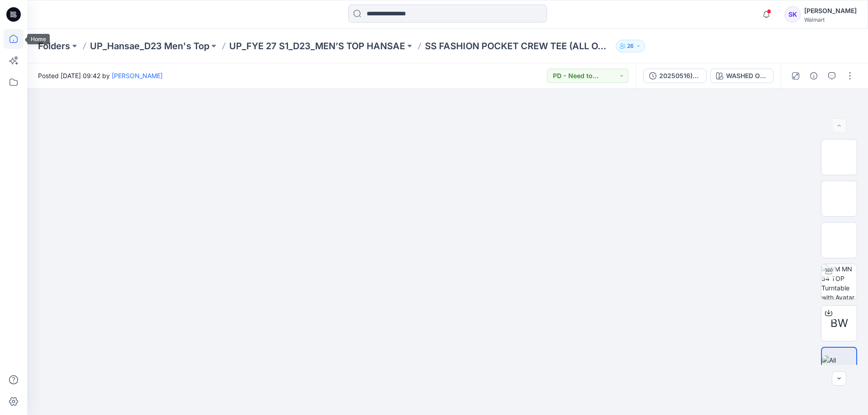 This screenshot has width=868, height=415. Describe the element at coordinates (54, 46) in the screenshot. I see `p: Folders` at that location.